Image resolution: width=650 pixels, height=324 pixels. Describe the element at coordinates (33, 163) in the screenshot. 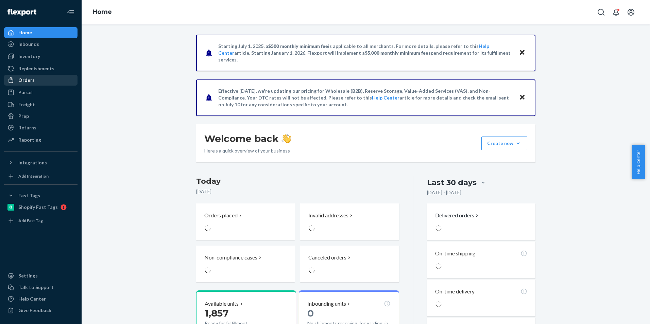

I see `div: Integrations` at that location.